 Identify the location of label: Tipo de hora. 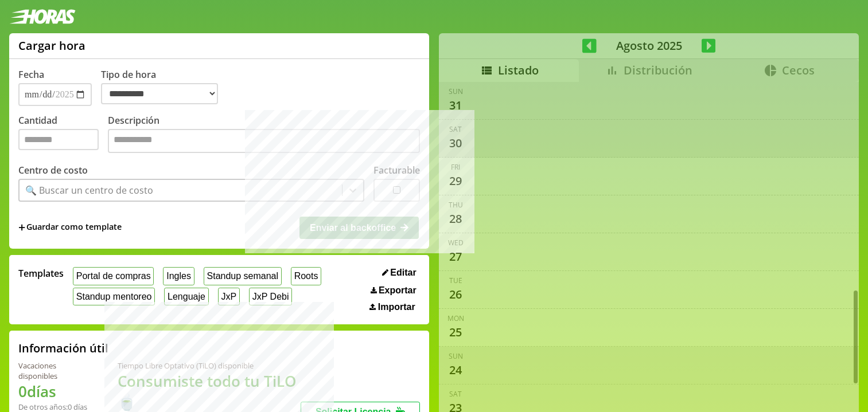
(164, 87).